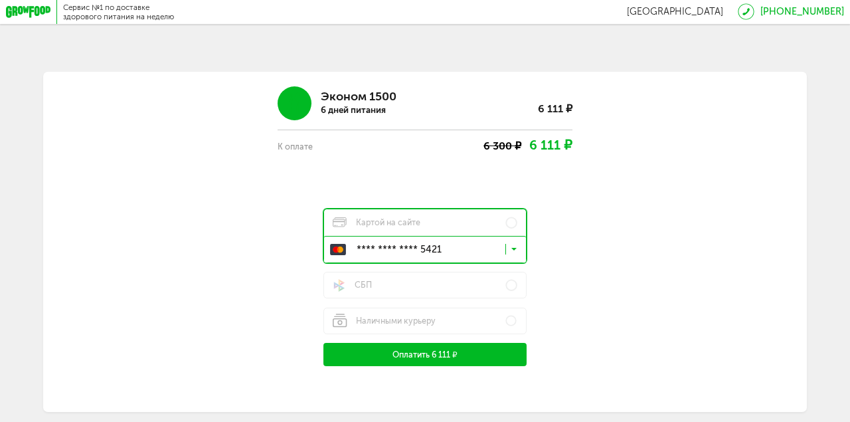 Image resolution: width=850 pixels, height=422 pixels. Describe the element at coordinates (322, 147) in the screenshot. I see `div: К оплате` at that location.